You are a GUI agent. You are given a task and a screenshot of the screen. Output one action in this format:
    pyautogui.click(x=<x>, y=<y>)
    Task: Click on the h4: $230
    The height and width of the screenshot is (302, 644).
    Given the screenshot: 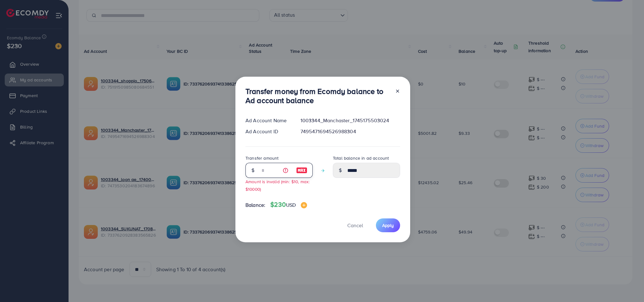 What is the action you would take?
    pyautogui.click(x=289, y=205)
    